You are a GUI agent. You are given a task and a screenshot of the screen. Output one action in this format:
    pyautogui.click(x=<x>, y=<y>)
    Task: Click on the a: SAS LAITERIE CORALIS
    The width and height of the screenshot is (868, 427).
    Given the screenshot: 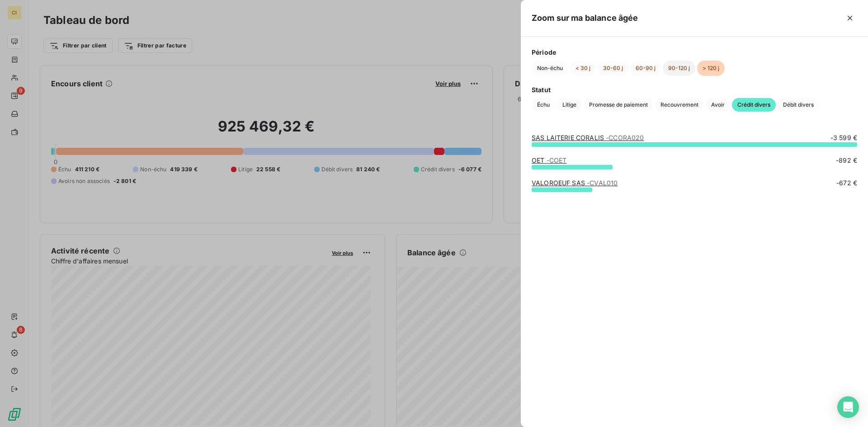 What is the action you would take?
    pyautogui.click(x=588, y=137)
    